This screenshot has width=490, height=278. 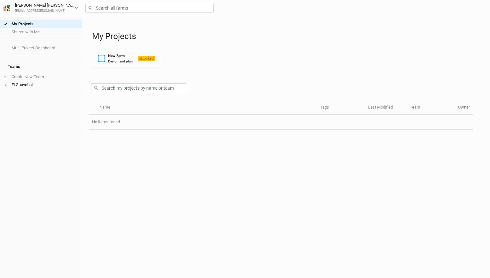 What do you see at coordinates (146, 58) in the screenshot?
I see `span: Locked` at bounding box center [146, 58].